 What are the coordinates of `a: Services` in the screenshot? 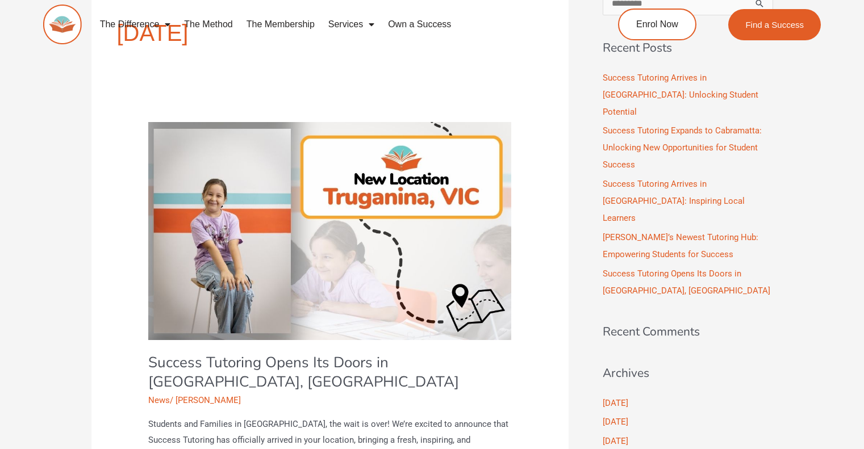 It's located at (351, 24).